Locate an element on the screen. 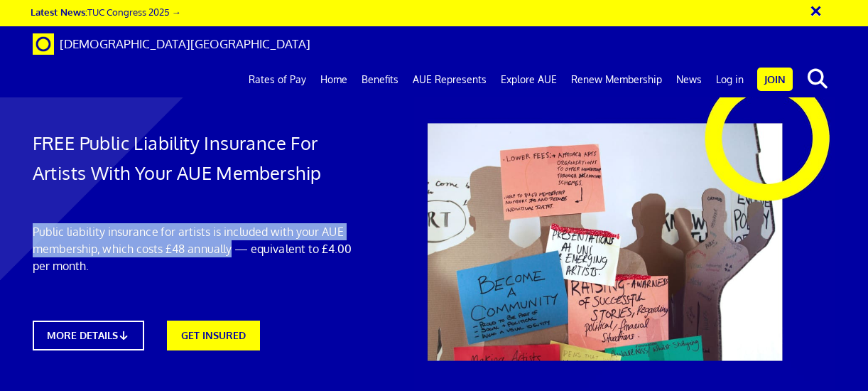 This screenshot has height=391, width=868. a: Join is located at coordinates (775, 79).